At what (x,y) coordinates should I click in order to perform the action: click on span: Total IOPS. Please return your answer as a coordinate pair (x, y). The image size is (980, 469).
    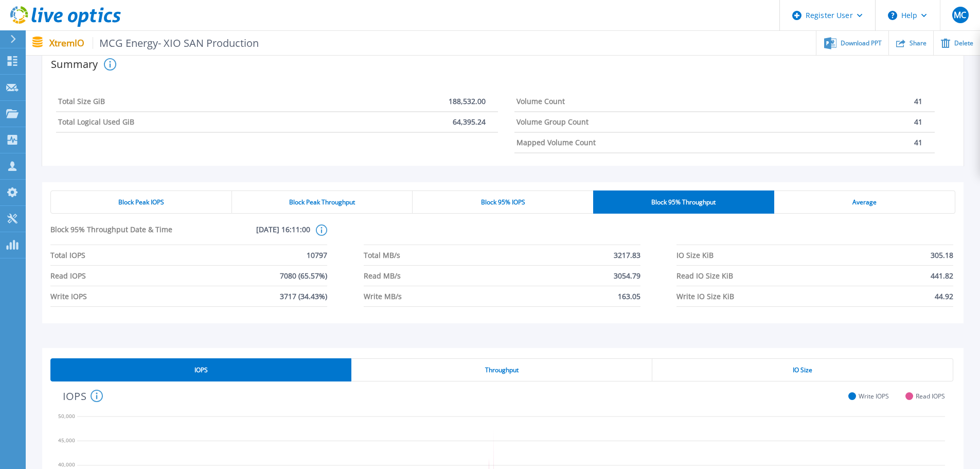
    Looking at the image, I should click on (68, 255).